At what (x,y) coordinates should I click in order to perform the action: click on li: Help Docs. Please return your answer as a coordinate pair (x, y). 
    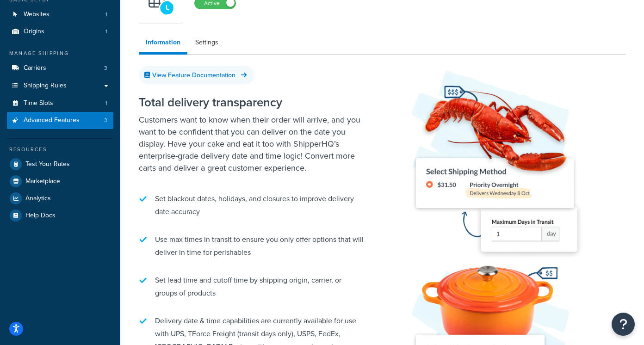
    Looking at the image, I should click on (60, 215).